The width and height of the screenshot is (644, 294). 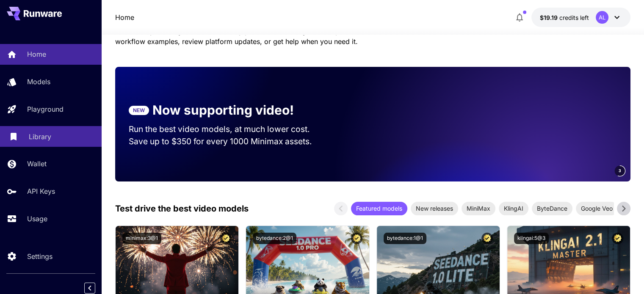 I want to click on span: Featured models, so click(x=379, y=208).